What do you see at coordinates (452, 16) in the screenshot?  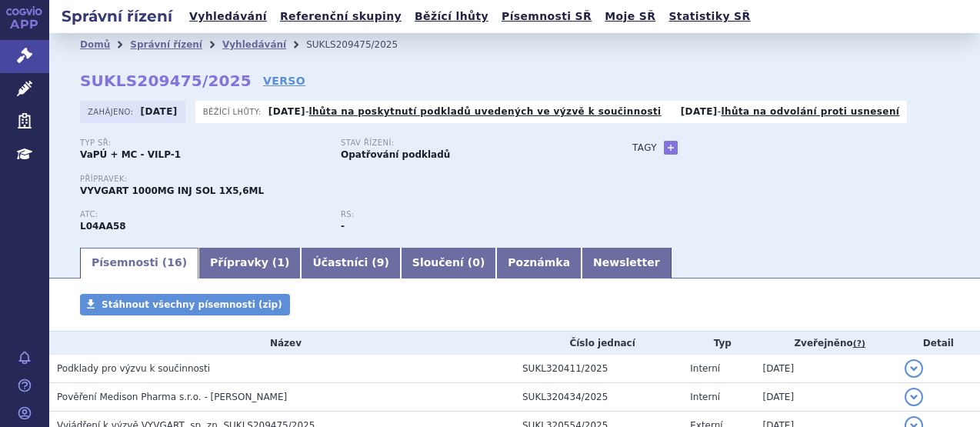 I see `a: Běžící lhůty` at bounding box center [452, 16].